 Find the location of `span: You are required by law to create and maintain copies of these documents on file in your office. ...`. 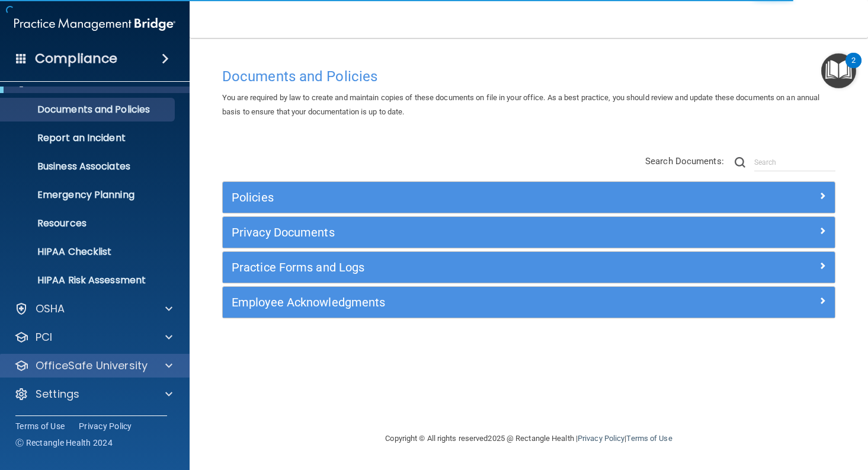

span: You are required by law to create and maintain copies of these documents on file in your office. ... is located at coordinates (521, 104).